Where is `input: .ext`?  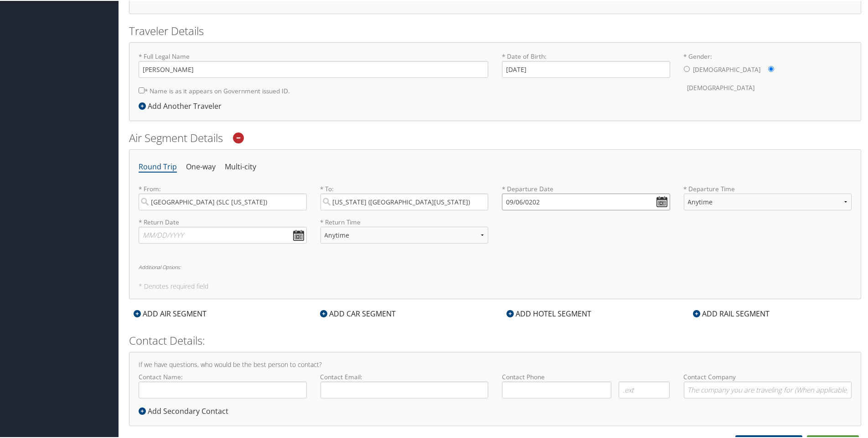 input: .ext is located at coordinates (644, 389).